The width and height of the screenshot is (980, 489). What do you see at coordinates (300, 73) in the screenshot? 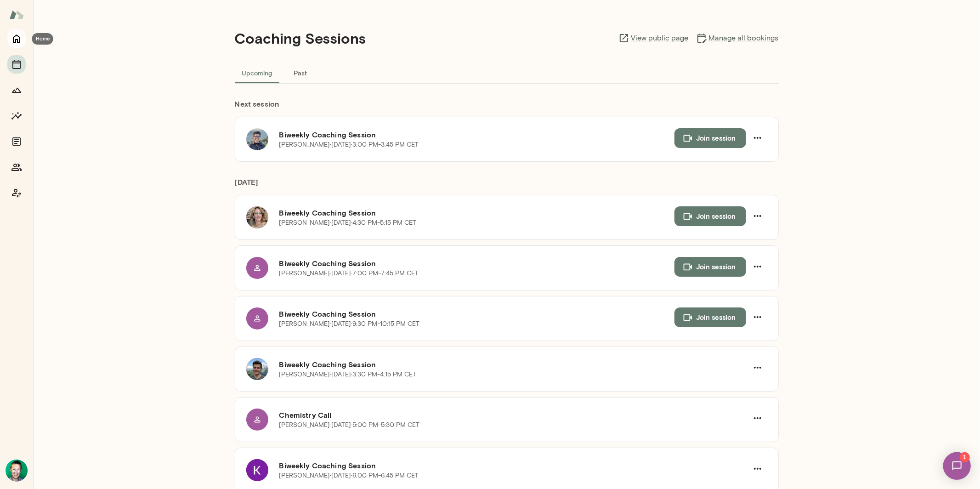
I see `button: Past` at bounding box center [300, 73].